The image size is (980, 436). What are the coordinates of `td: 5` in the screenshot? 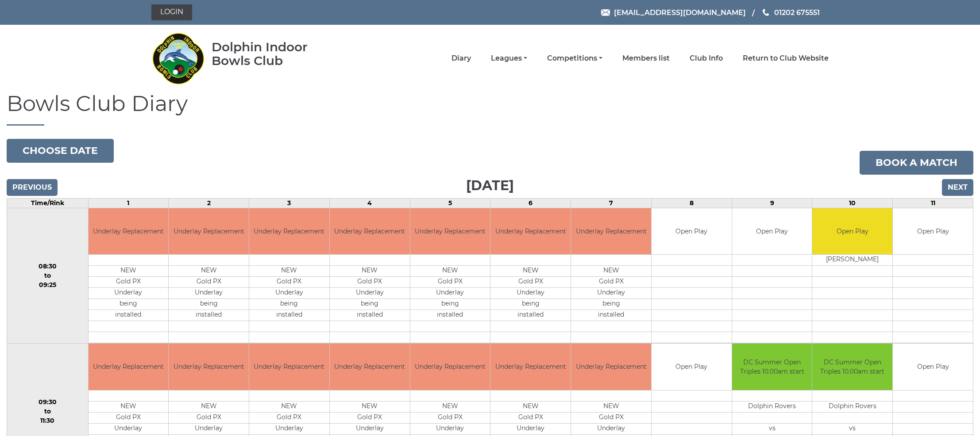 It's located at (450, 203).